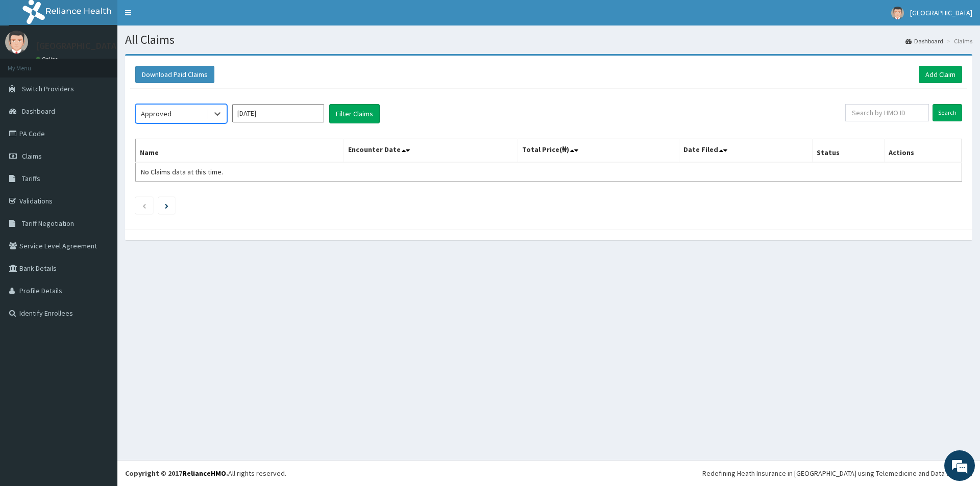 The width and height of the screenshot is (980, 486). I want to click on span: Tariff Negotiation, so click(48, 223).